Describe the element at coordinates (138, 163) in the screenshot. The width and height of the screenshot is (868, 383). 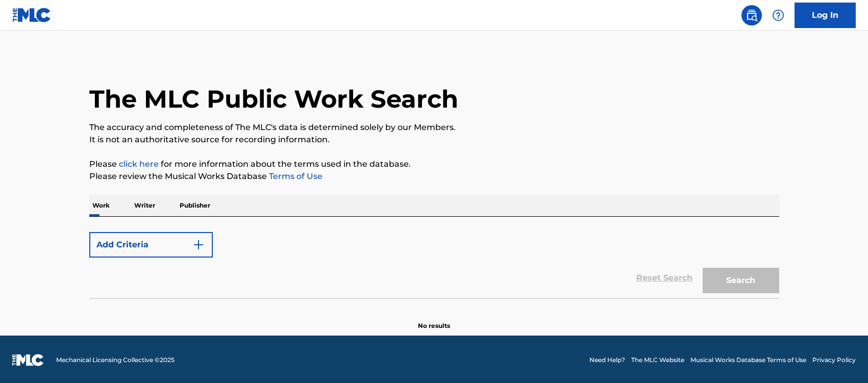
I see `a: click here` at that location.